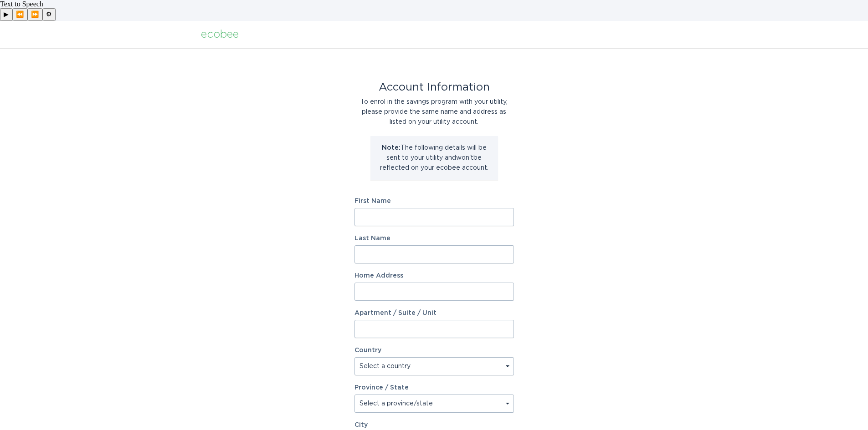  Describe the element at coordinates (434, 239) in the screenshot. I see `label: Last Name` at that location.